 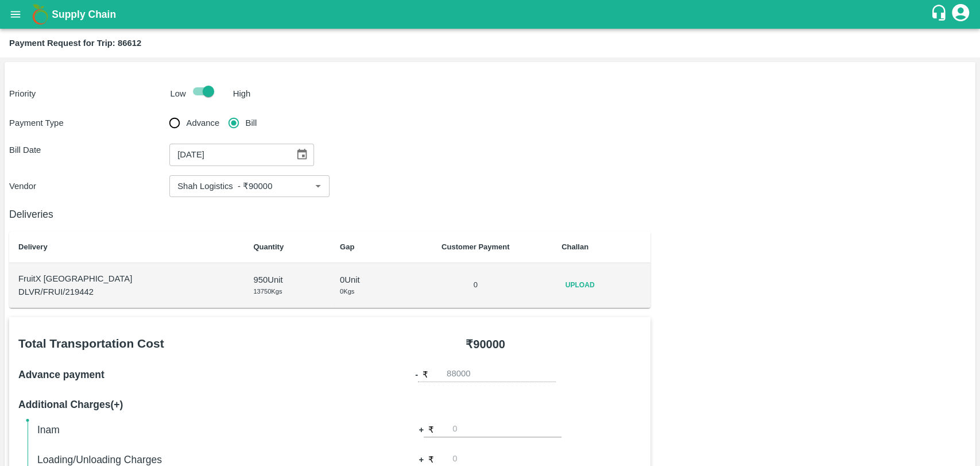 I want to click on p: Vendor, so click(x=89, y=186).